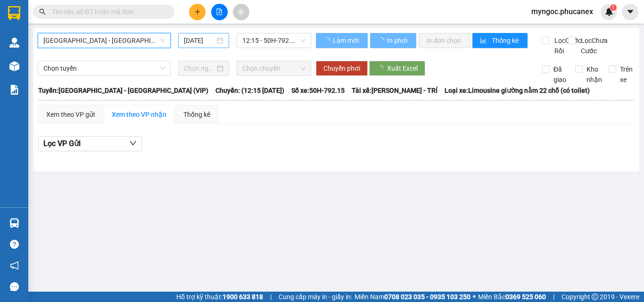 The height and width of the screenshot is (302, 644). What do you see at coordinates (342, 40) in the screenshot?
I see `button: Làm mới` at bounding box center [342, 40].